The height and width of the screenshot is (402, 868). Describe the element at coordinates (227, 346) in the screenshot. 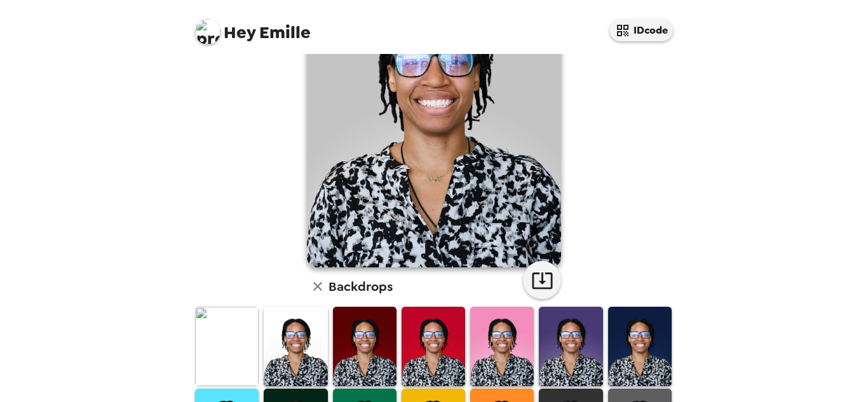

I see `img: Original` at that location.